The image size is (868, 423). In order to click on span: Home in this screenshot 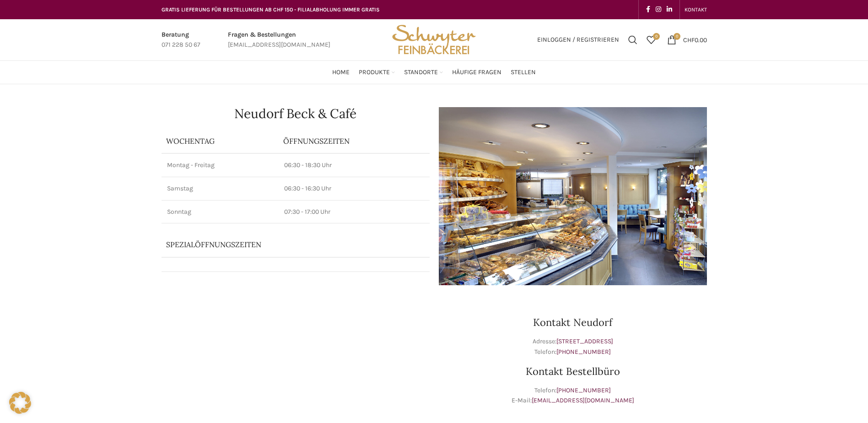, I will do `click(341, 73)`.